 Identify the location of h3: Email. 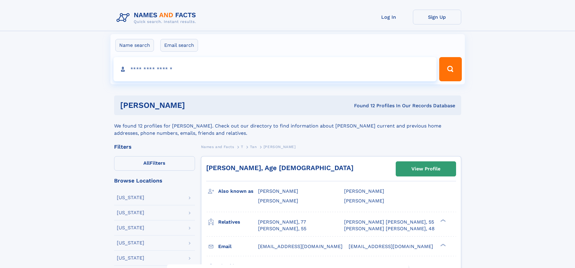
(238, 246).